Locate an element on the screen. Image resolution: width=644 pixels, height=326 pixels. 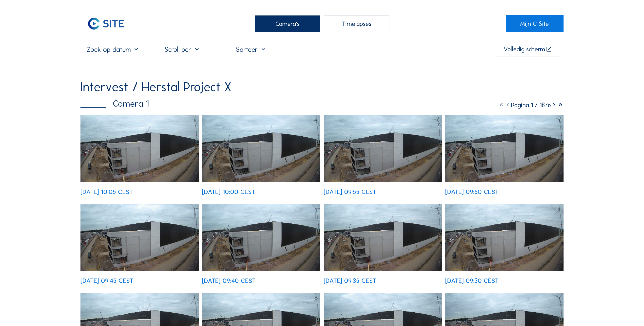
img: image_52724447 is located at coordinates (504, 238).